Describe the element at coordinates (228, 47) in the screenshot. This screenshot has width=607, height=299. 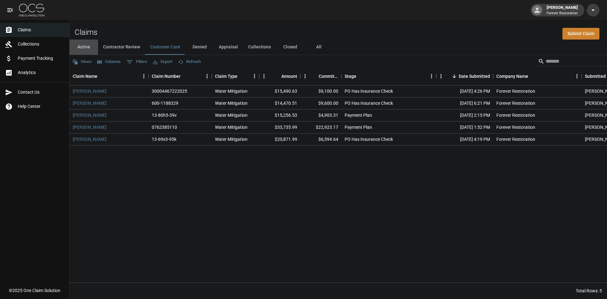
I see `button: Appraisal` at that location.